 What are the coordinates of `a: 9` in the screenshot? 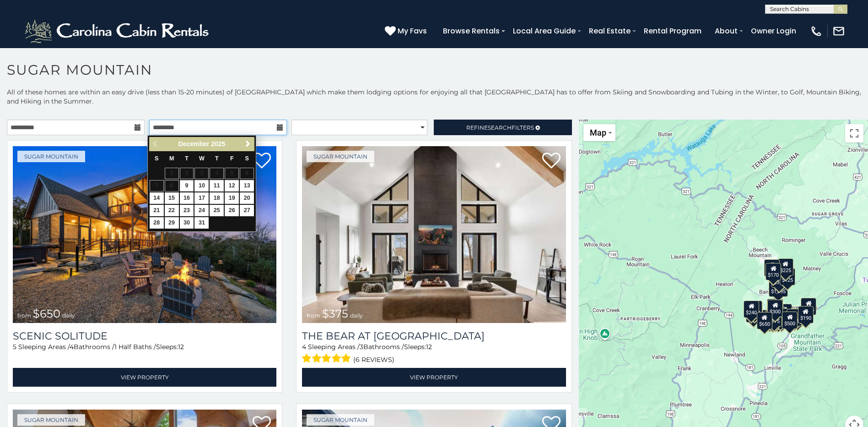 It's located at (187, 185).